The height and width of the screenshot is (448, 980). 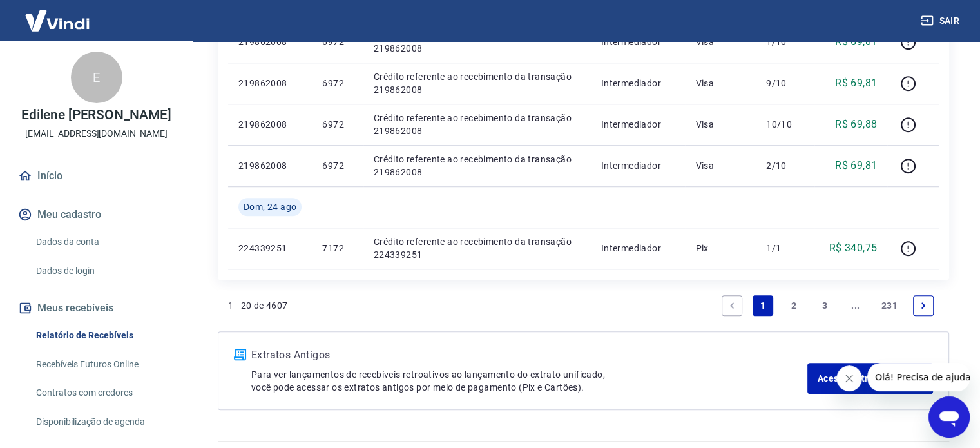 What do you see at coordinates (270, 248) in the screenshot?
I see `p: 224339251` at bounding box center [270, 248].